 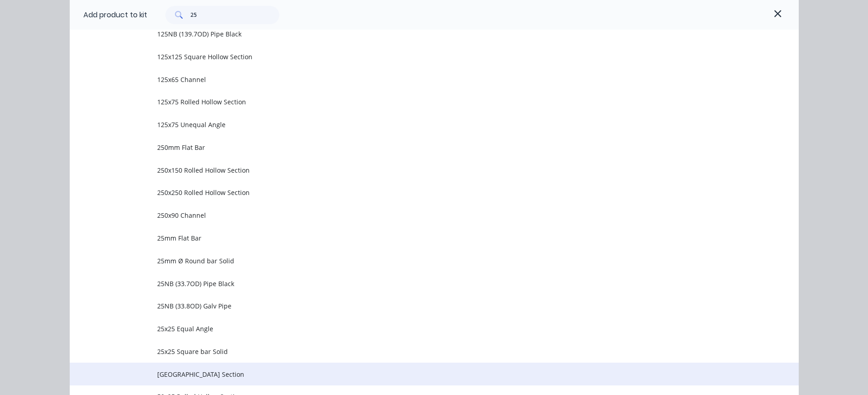 What do you see at coordinates (413, 56) in the screenshot?
I see `span: 125x125 Square Hollow Section` at bounding box center [413, 56].